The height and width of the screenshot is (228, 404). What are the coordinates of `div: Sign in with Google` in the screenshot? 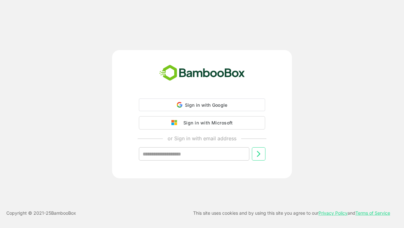 It's located at (202, 105).